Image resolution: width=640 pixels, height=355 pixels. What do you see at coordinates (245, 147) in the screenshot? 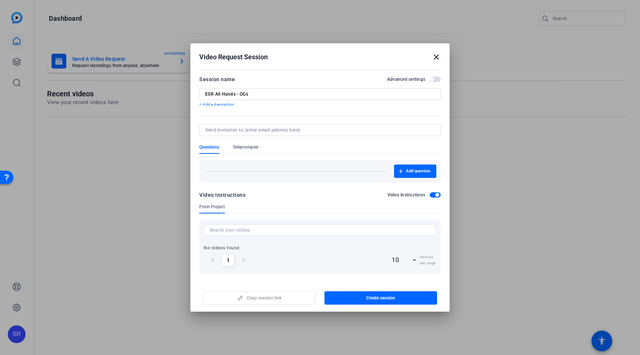
I see `span: Teleprompter` at bounding box center [245, 147].